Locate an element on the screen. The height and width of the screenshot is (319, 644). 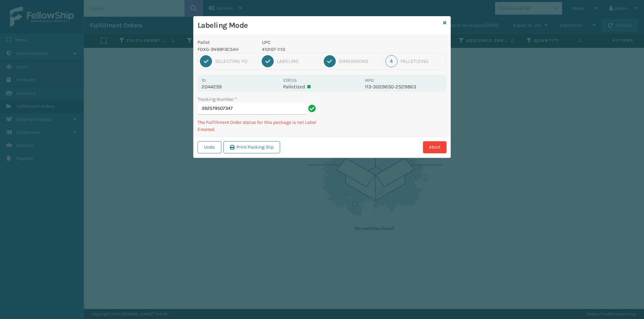
p: 113-3029650-2529863 is located at coordinates (404, 87).